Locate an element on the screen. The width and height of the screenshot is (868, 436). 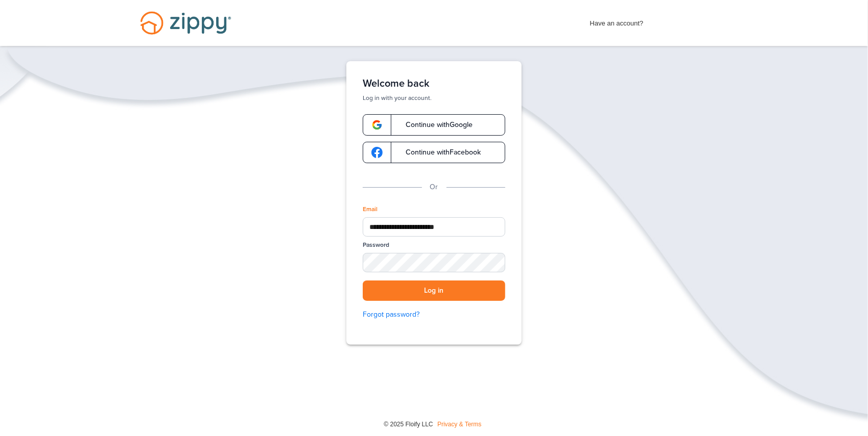
span: Continue with Google is located at coordinates (433, 125).